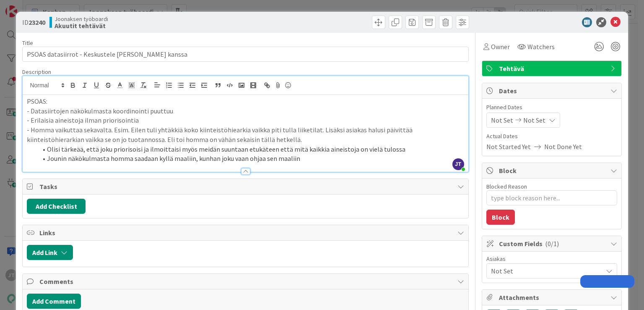  What do you see at coordinates (245, 54) in the screenshot?
I see `input: type card name here...` at bounding box center [245, 54].